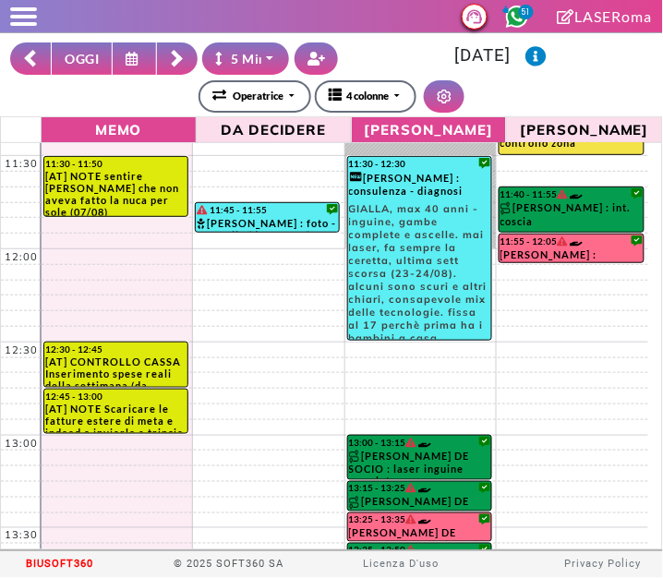 This screenshot has height=578, width=663. What do you see at coordinates (419, 443) in the screenshot?
I see `div: 13:00 - 13:15` at bounding box center [419, 443].